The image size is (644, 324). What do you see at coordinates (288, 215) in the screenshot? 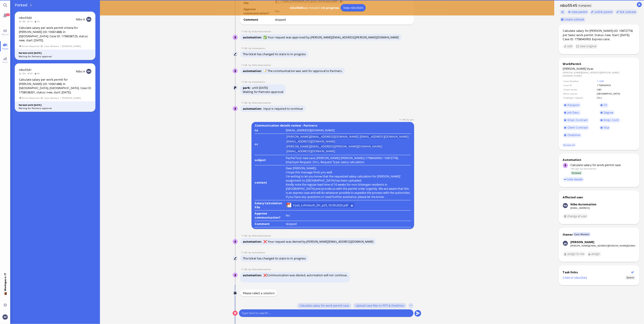
I see `span: No` at bounding box center [288, 215].